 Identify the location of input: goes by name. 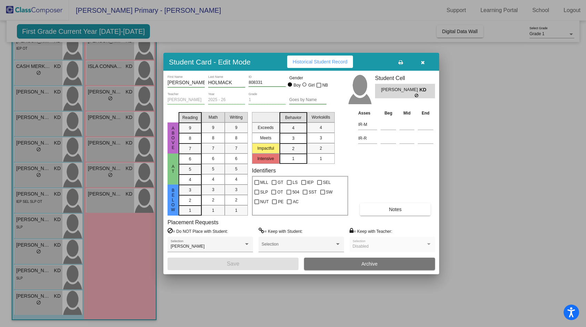
(308, 100).